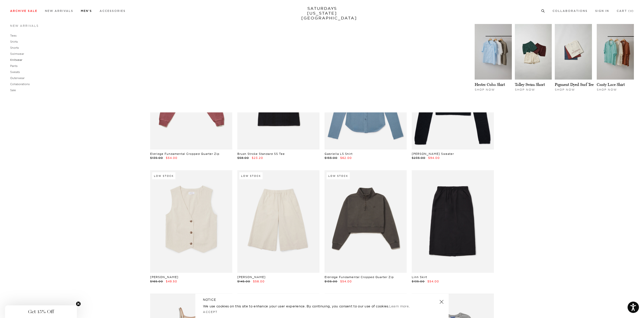 The image size is (644, 318). What do you see at coordinates (112, 11) in the screenshot?
I see `a: Accessories` at bounding box center [112, 11].